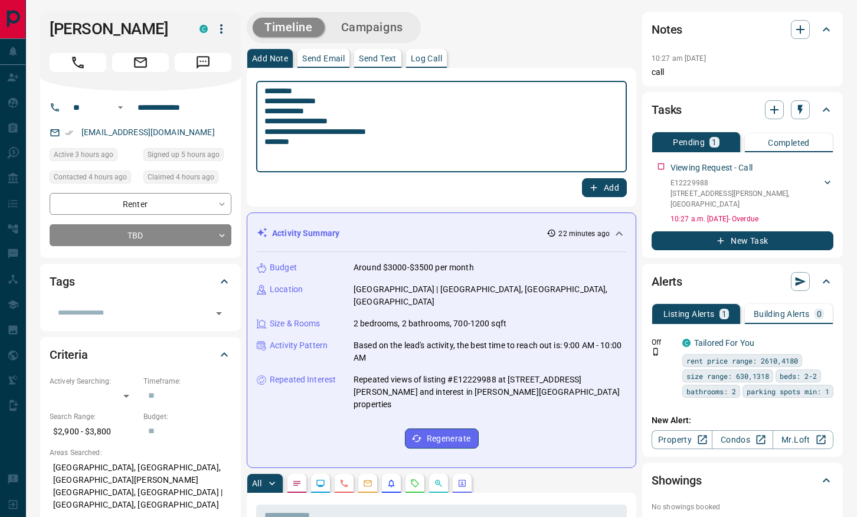  I want to click on span: rent price range: 2610,4180, so click(742, 361).